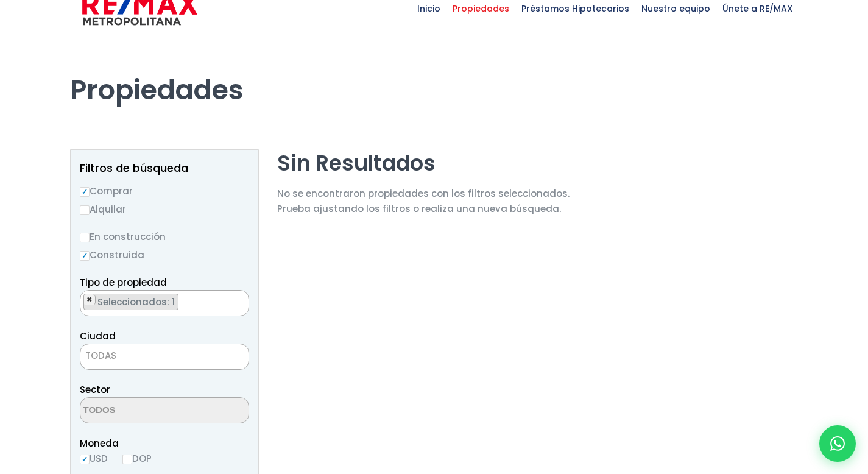 The image size is (868, 474). What do you see at coordinates (137, 302) in the screenshot?
I see `span: Seleccionados: 1` at bounding box center [137, 302].